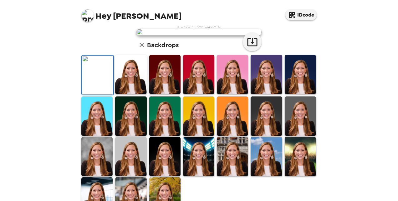 The height and width of the screenshot is (201, 398). I want to click on button: IDcode, so click(301, 15).